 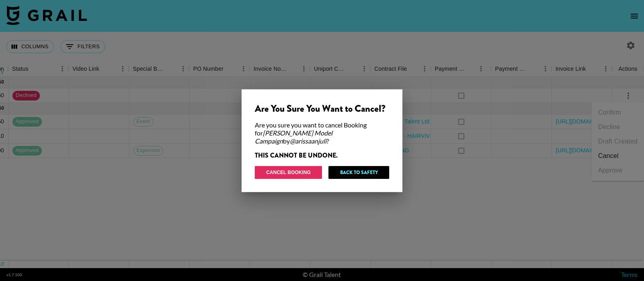 What do you see at coordinates (288, 173) in the screenshot?
I see `button: Cancel Booking` at bounding box center [288, 173].